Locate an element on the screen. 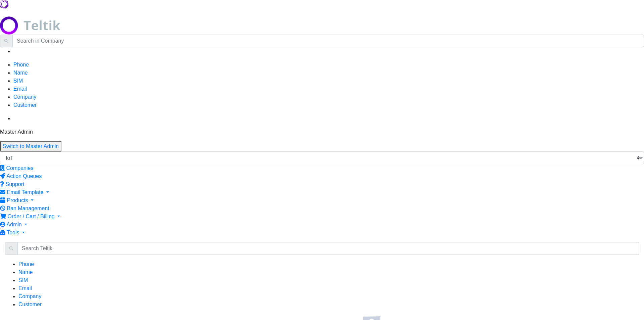 This screenshot has height=320, width=644. span: Ban Management is located at coordinates (28, 208).